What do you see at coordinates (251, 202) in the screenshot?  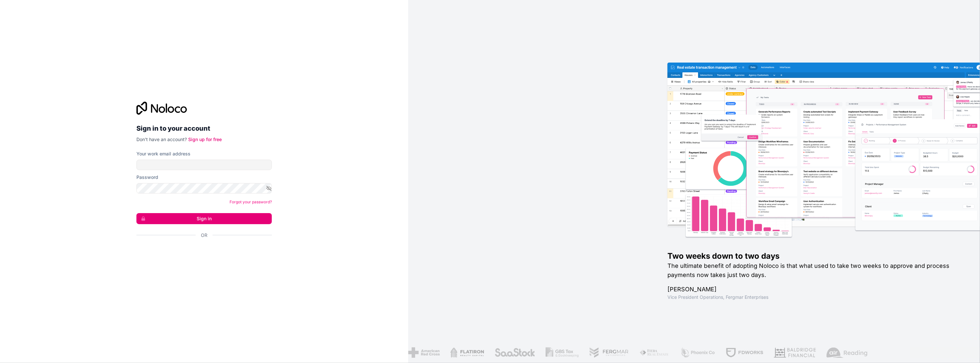 I see `a: Forgot your password?` at bounding box center [251, 202].